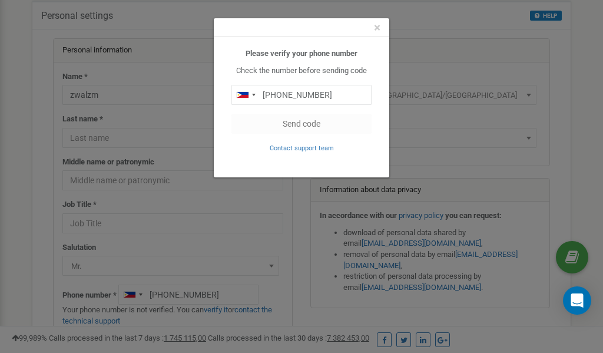 The height and width of the screenshot is (353, 603). Describe the element at coordinates (301, 53) in the screenshot. I see `b: Please verify your phone number` at that location.